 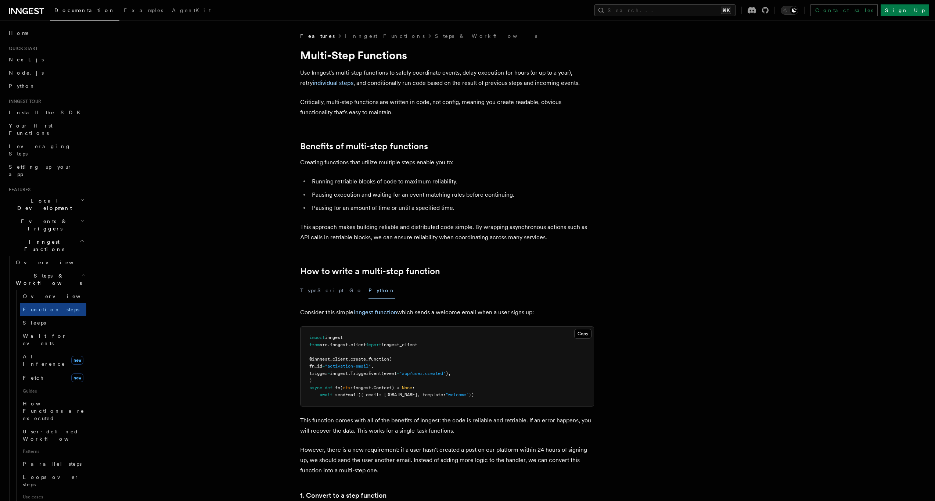 I want to click on span: Examples, so click(x=143, y=10).